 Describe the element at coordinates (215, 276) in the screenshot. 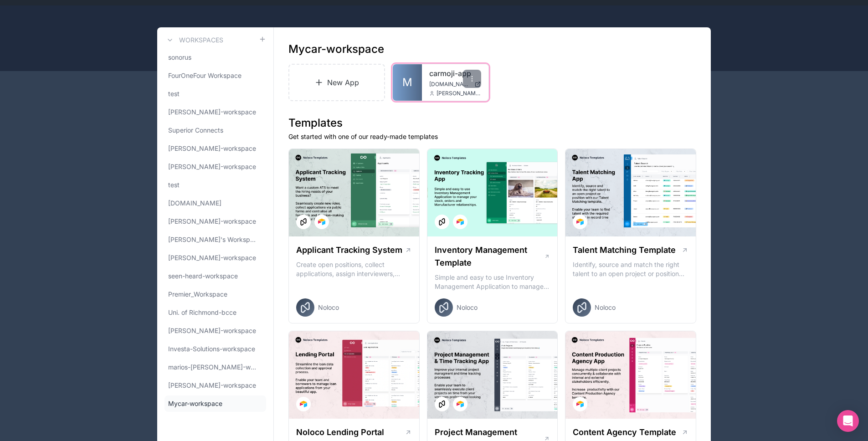

I see `a: seen-heard-workspace` at that location.